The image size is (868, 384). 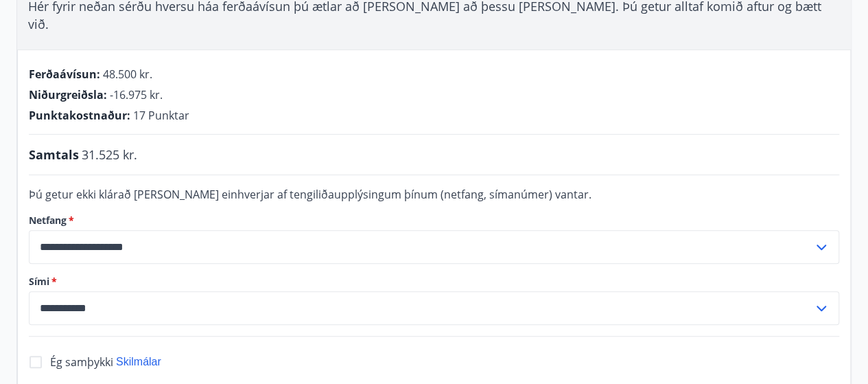 What do you see at coordinates (80, 115) in the screenshot?
I see `span: Punktakostnaður :` at bounding box center [80, 115].